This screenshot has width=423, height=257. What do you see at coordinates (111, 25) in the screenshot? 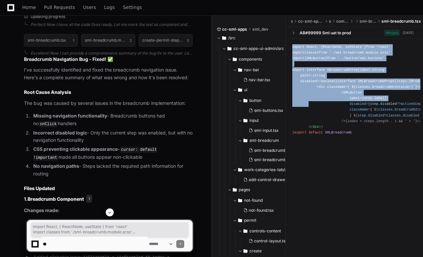
I see `div: Perfect! Now I have all the code fixes ready. Let me mark the test as completed and provide a sum...` at bounding box center [111, 25].